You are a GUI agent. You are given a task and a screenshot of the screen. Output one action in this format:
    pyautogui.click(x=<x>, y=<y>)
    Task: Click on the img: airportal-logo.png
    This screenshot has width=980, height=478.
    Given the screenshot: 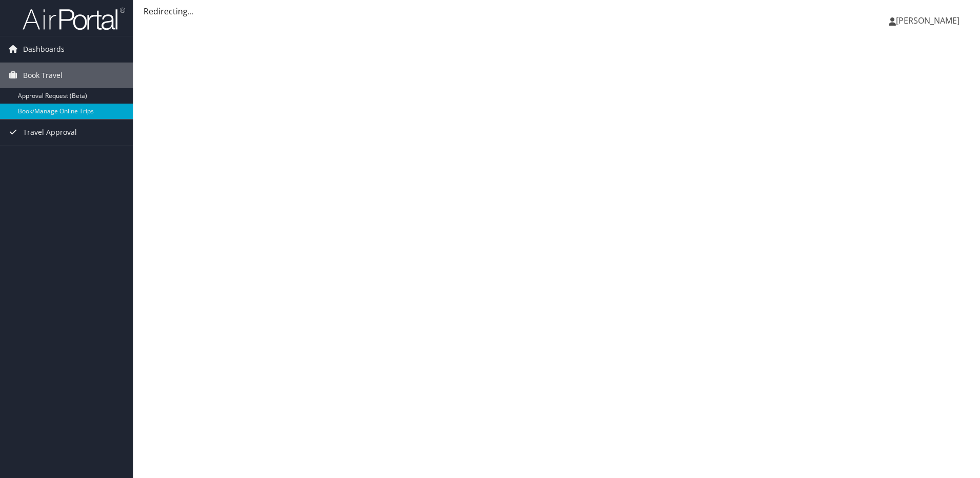 What is the action you would take?
    pyautogui.click(x=74, y=18)
    